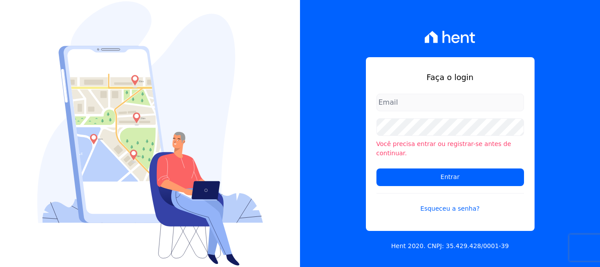 The height and width of the screenshot is (267, 600). What do you see at coordinates (150, 133) in the screenshot?
I see `img: Login` at bounding box center [150, 133].